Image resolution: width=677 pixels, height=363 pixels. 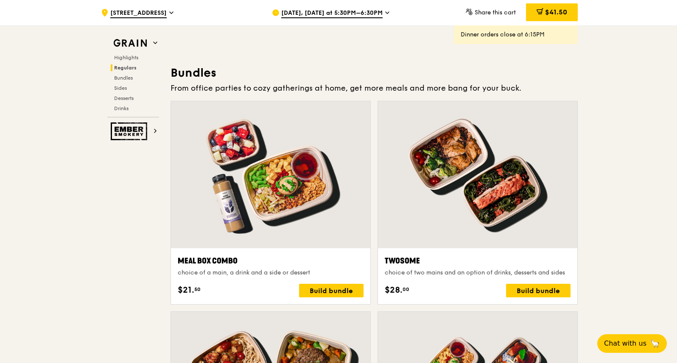 What do you see at coordinates (124, 98) in the screenshot?
I see `span: Desserts` at bounding box center [124, 98].